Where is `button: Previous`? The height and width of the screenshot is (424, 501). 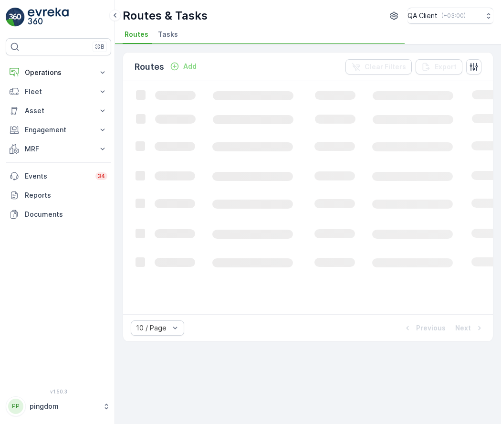 button: Previous is located at coordinates (424, 328).